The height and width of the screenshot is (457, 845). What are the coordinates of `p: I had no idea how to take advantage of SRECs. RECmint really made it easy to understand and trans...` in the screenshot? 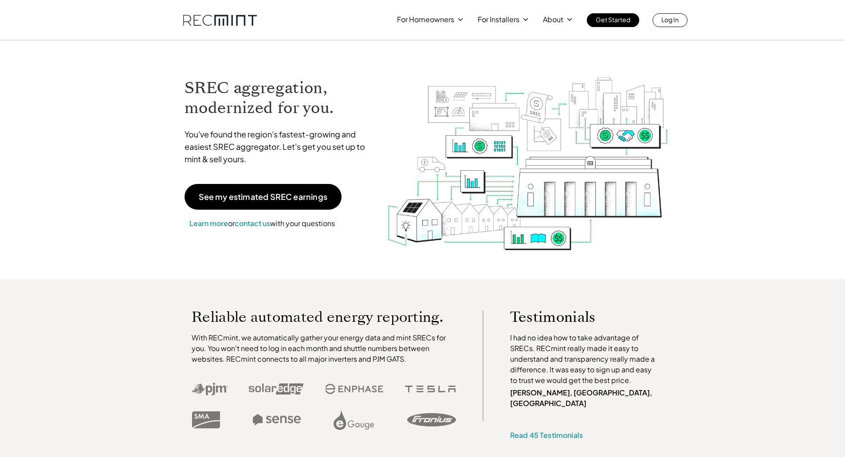 It's located at (585, 359).